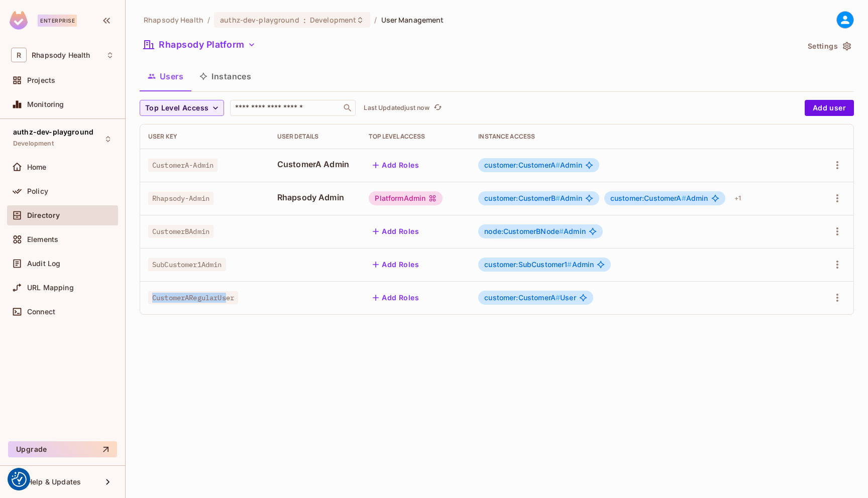 This screenshot has height=498, width=868. What do you see at coordinates (41, 80) in the screenshot?
I see `span: Projects` at bounding box center [41, 80].